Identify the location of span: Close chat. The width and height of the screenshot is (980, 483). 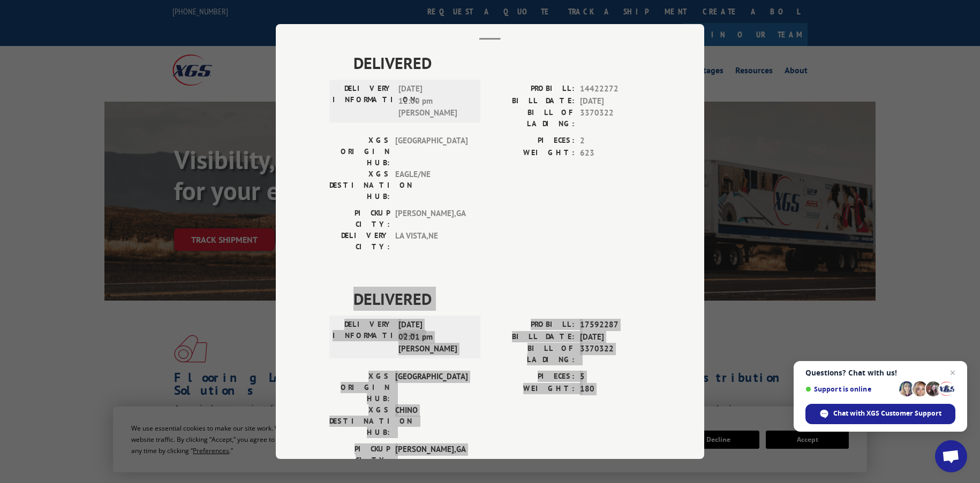
(953, 373).